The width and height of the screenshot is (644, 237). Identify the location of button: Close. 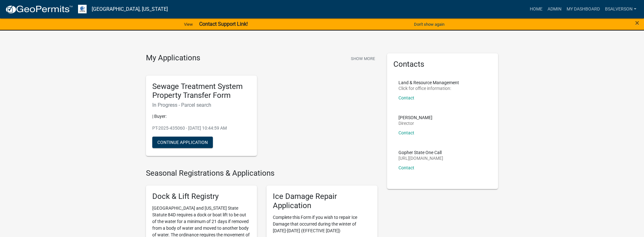
(637, 23).